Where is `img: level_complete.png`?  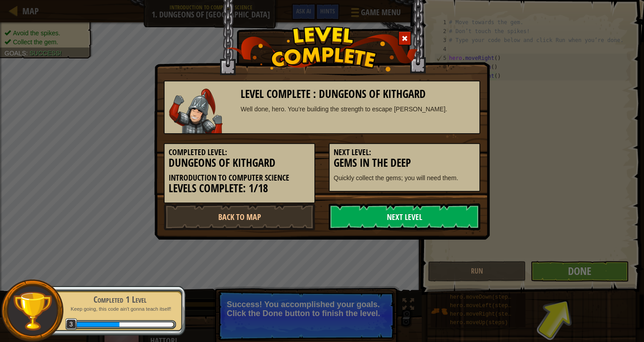 img: level_complete.png is located at coordinates (322, 49).